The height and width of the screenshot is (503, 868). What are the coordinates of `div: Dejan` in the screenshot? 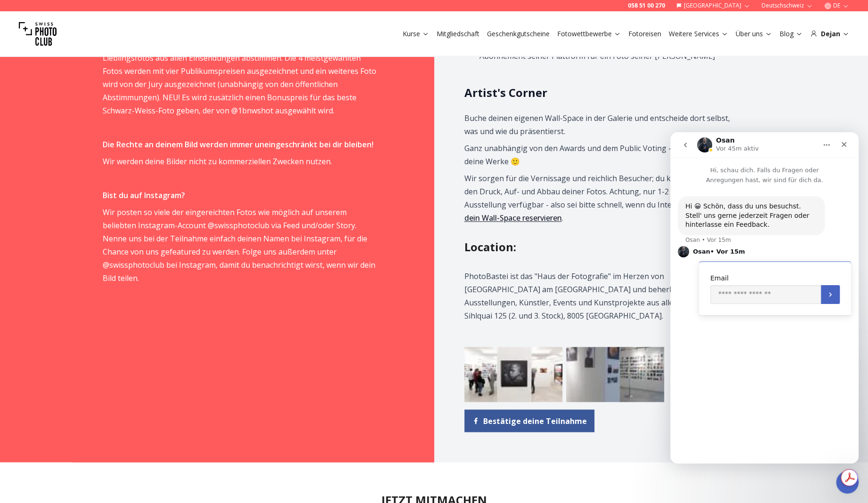 It's located at (829, 34).